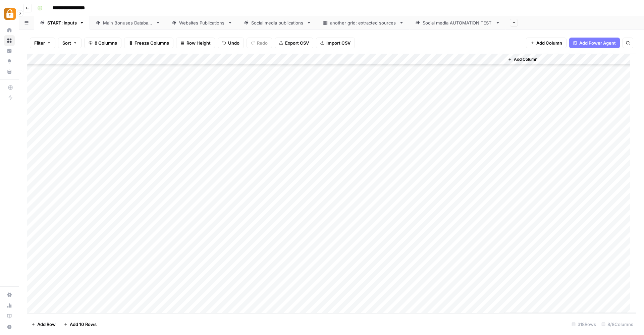  Describe the element at coordinates (259, 43) in the screenshot. I see `button: Redo` at that location.